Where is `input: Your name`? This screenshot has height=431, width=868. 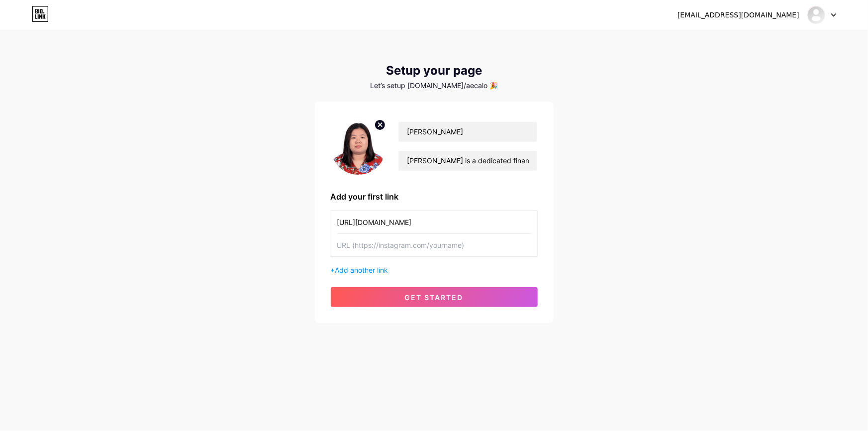
input: Your name is located at coordinates (468, 132).